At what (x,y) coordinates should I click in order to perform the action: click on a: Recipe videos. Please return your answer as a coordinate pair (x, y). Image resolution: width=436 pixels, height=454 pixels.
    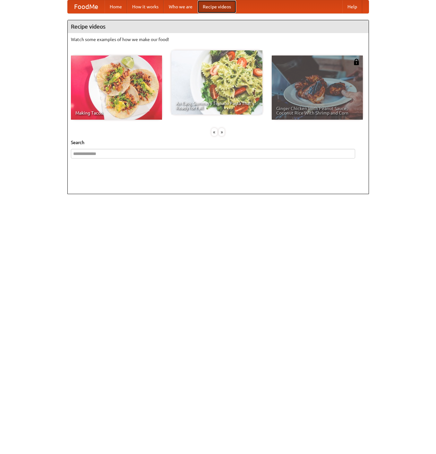
    Looking at the image, I should click on (217, 7).